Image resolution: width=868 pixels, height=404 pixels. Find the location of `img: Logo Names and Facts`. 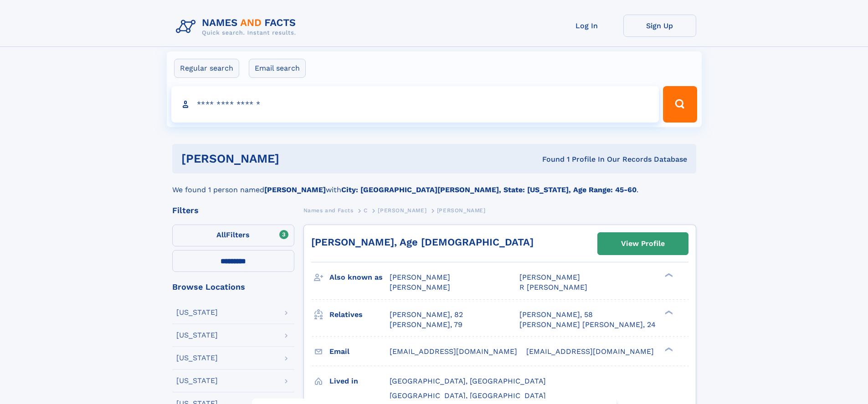

img: Logo Names and Facts is located at coordinates (238, 27).